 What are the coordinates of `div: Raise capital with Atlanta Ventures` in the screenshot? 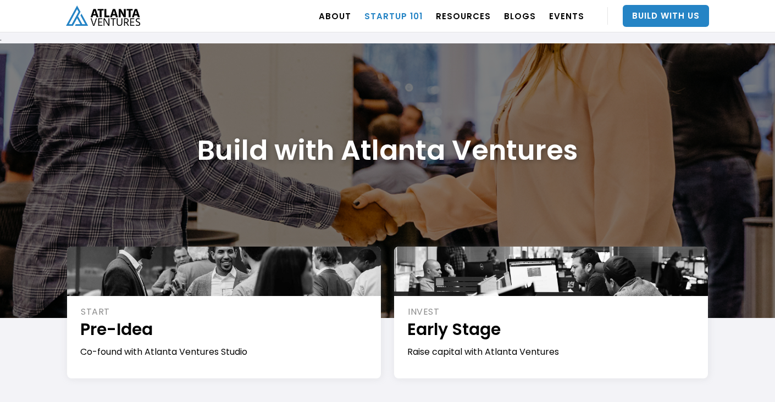 It's located at (551, 352).